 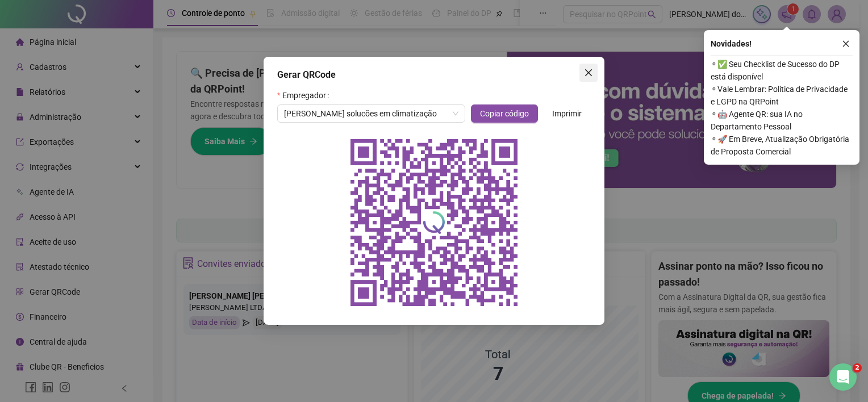 What do you see at coordinates (567, 113) in the screenshot?
I see `span: Imprimir` at bounding box center [567, 113].